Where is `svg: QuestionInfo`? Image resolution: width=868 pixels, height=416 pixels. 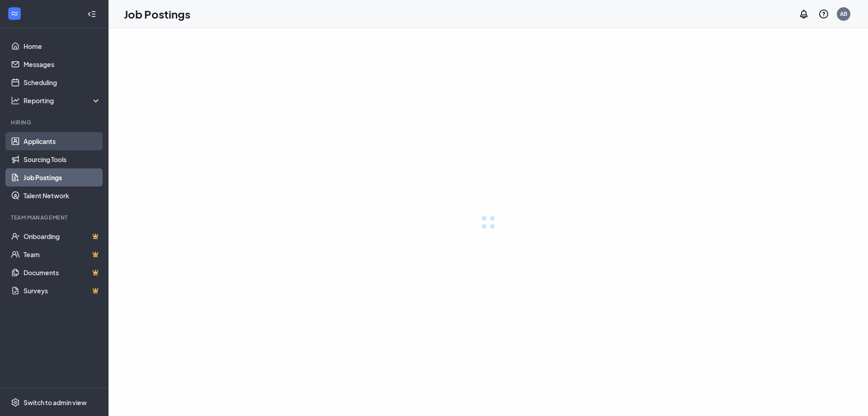
svg: QuestionInfo is located at coordinates (824, 14).